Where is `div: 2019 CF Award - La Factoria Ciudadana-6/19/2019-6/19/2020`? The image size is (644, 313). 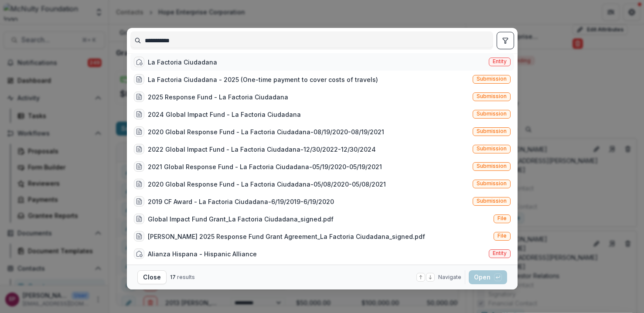
div: 2019 CF Award - La Factoria Ciudadana-6/19/2019-6/19/2020 is located at coordinates (241, 201).